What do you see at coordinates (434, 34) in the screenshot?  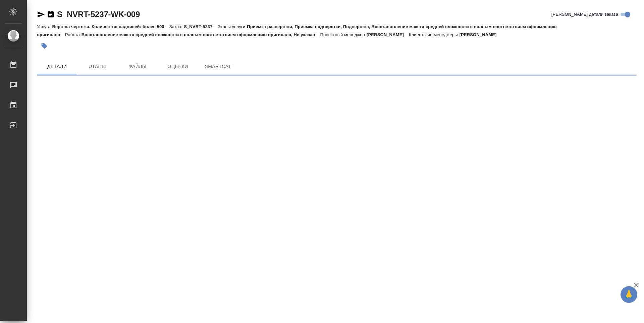 I see `p: Клиентские менеджеры` at bounding box center [434, 34].